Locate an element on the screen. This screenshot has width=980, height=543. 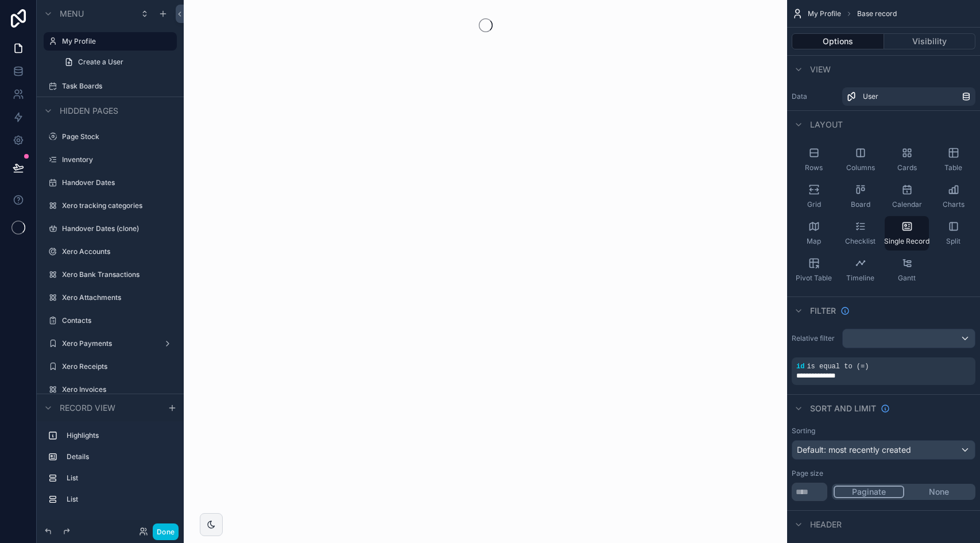
label: Details is located at coordinates (117, 457).